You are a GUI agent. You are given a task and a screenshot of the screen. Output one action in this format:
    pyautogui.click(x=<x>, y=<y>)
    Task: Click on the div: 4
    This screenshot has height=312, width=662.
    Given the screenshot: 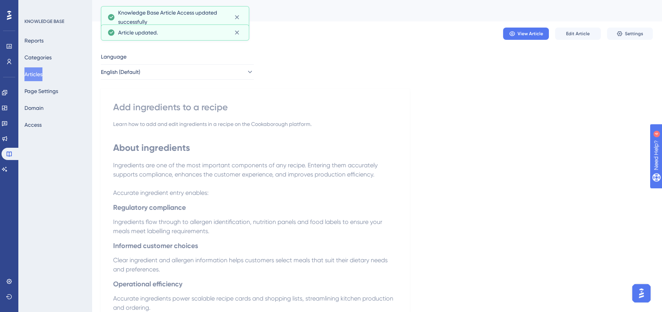 What is the action you would take?
    pyautogui.click(x=54, y=7)
    